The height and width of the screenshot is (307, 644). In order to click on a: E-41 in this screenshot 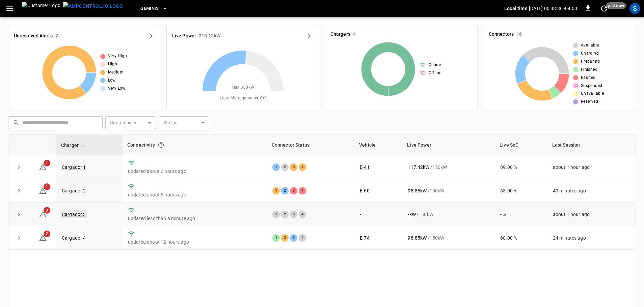, I will do `click(365, 167)`.